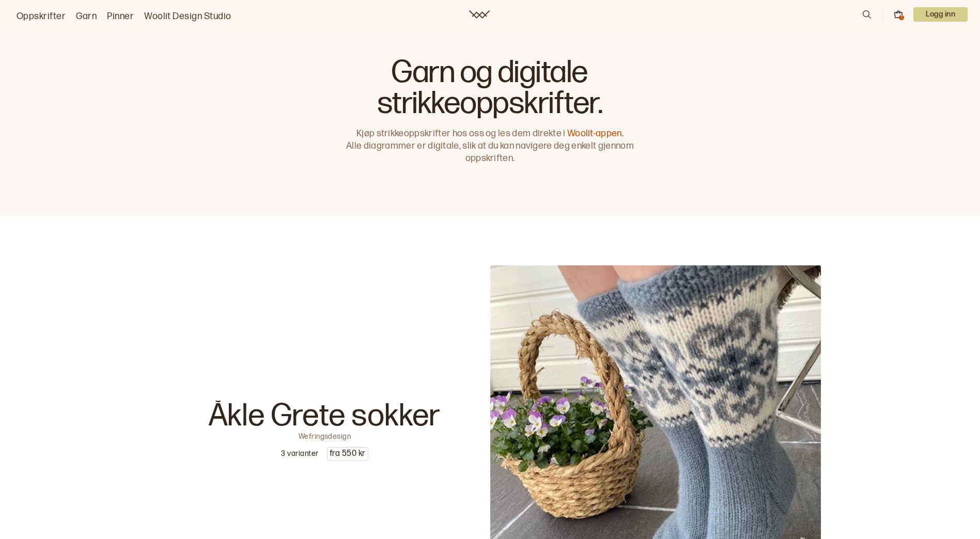 Image resolution: width=980 pixels, height=539 pixels. Describe the element at coordinates (902, 18) in the screenshot. I see `div: 1` at that location.